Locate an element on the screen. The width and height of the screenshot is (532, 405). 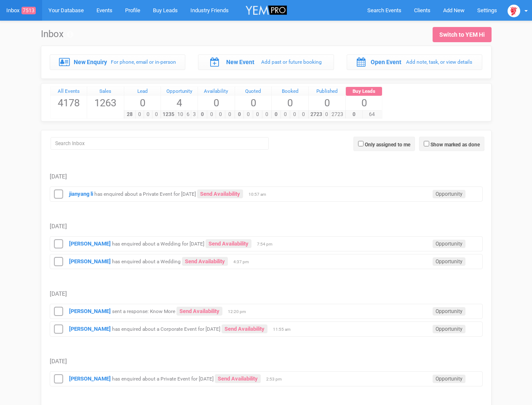
a: All Events is located at coordinates (69, 92).